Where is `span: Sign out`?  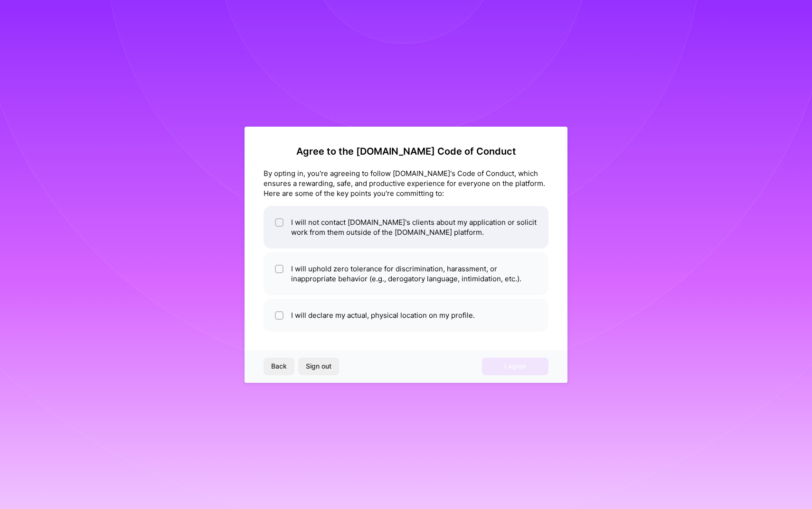 span: Sign out is located at coordinates (319, 367).